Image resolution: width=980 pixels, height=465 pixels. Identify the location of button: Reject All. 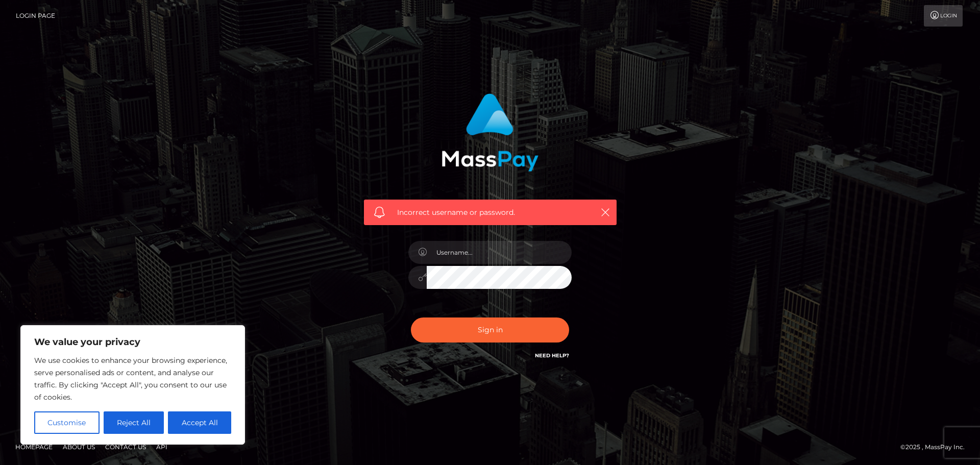
(134, 423).